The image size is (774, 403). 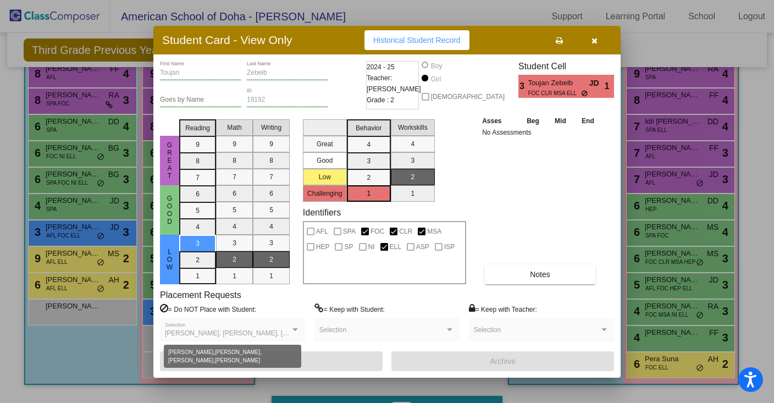 What do you see at coordinates (170, 161) in the screenshot?
I see `span: Great` at bounding box center [170, 161].